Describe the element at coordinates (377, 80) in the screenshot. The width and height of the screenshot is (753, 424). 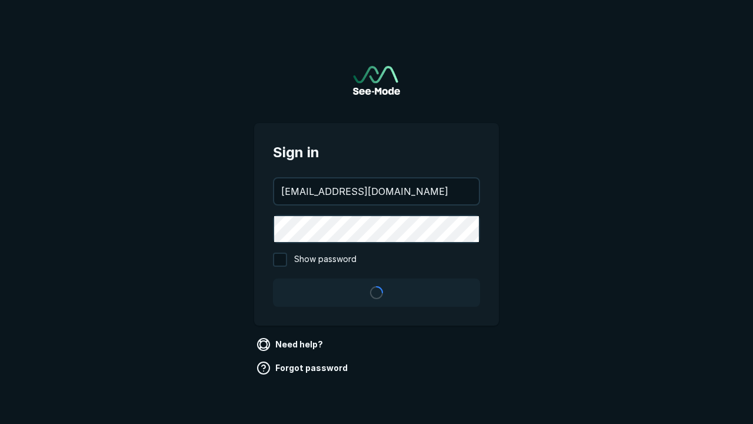
I see `img: See-Mode Logo` at that location.